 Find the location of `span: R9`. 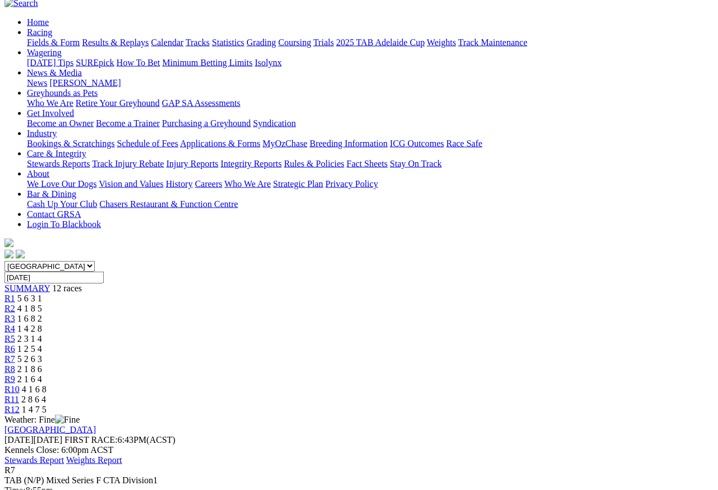

span: R9 is located at coordinates (10, 379).